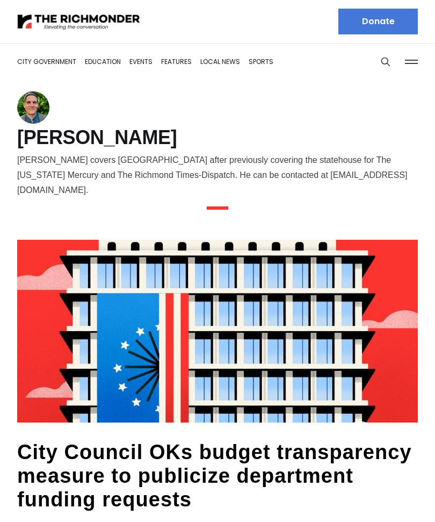 The height and width of the screenshot is (522, 435). I want to click on button: Search this site, so click(386, 62).